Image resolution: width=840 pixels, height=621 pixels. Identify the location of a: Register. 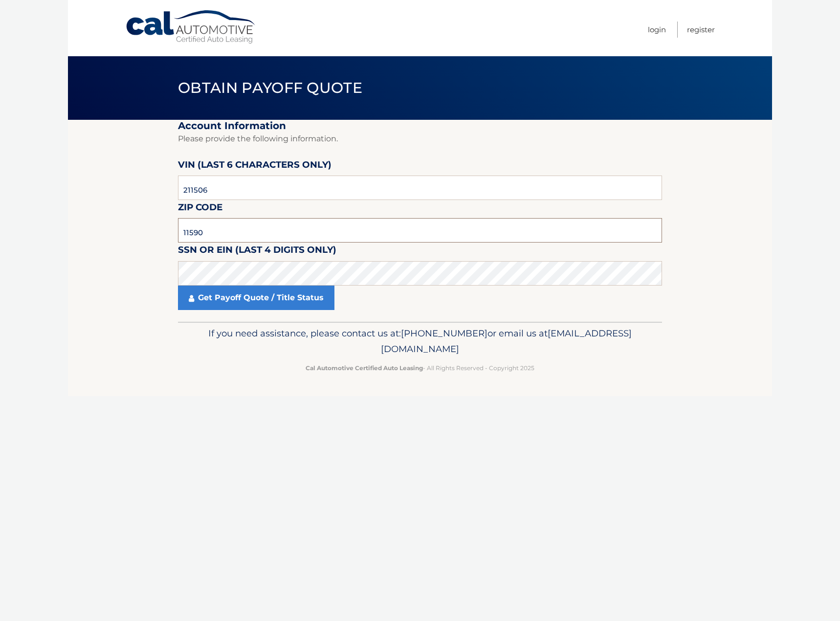
(700, 29).